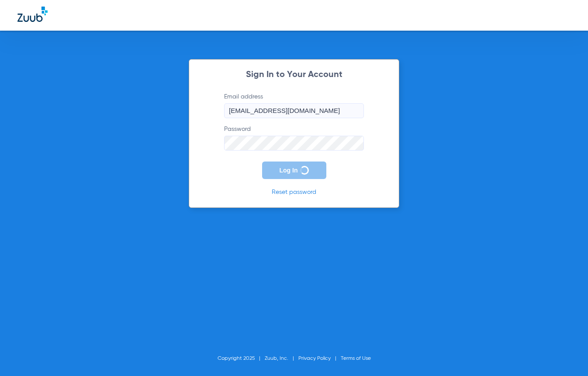  What do you see at coordinates (314, 358) in the screenshot?
I see `a: Privacy Policy` at bounding box center [314, 358].